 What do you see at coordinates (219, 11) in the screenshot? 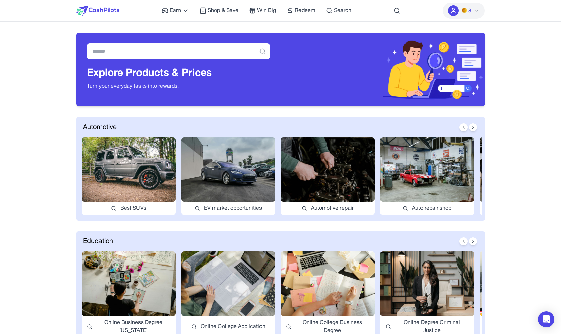
I see `a: Shop & Save` at bounding box center [219, 11].